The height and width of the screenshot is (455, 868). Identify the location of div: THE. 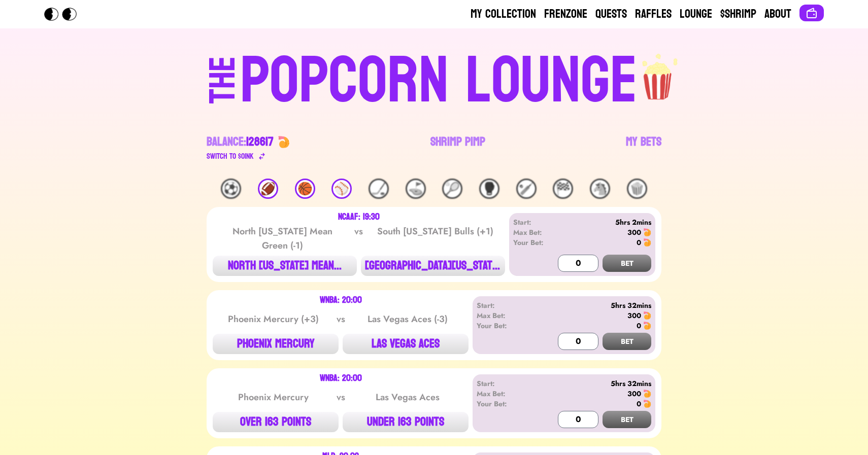
(223, 90).